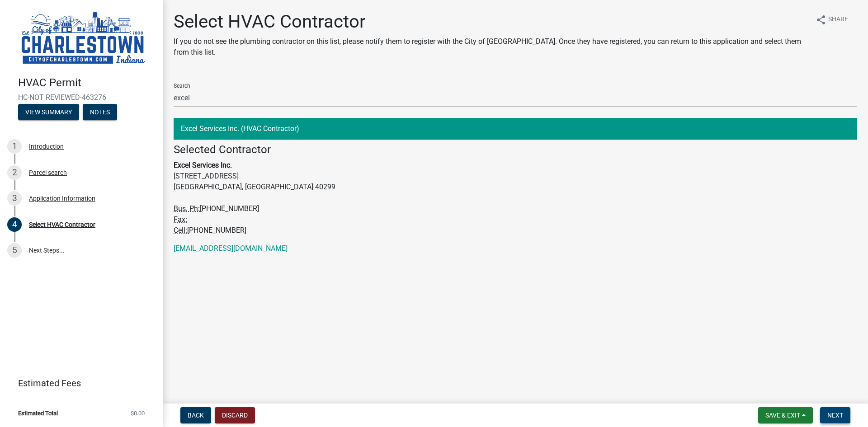 The height and width of the screenshot is (427, 868). Describe the element at coordinates (100, 112) in the screenshot. I see `button: Notes` at that location.